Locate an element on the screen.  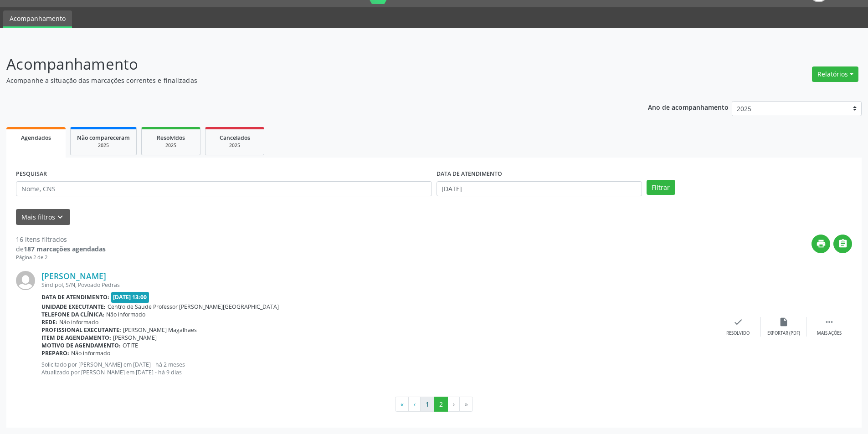
button: Filtrar is located at coordinates (661, 187).